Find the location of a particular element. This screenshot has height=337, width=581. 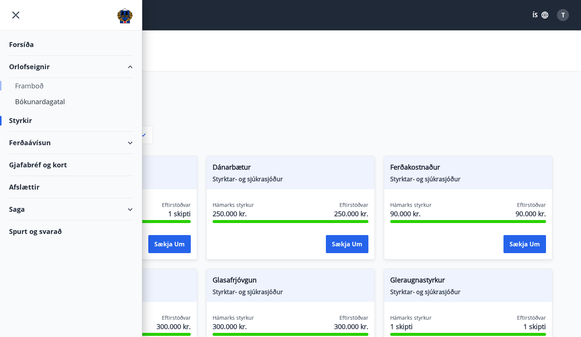

span: T is located at coordinates (563, 15).